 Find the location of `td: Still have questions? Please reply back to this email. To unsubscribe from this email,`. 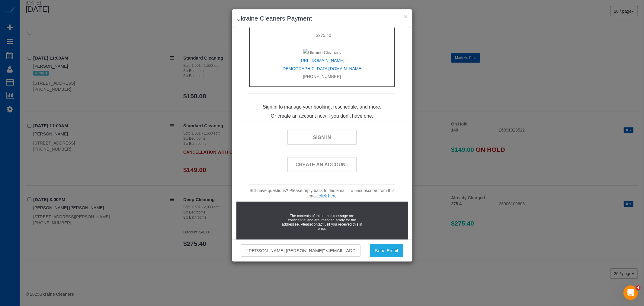

td: Still have questions? Please reply back to this email. To unsubscribe from this email, is located at coordinates (322, 193).